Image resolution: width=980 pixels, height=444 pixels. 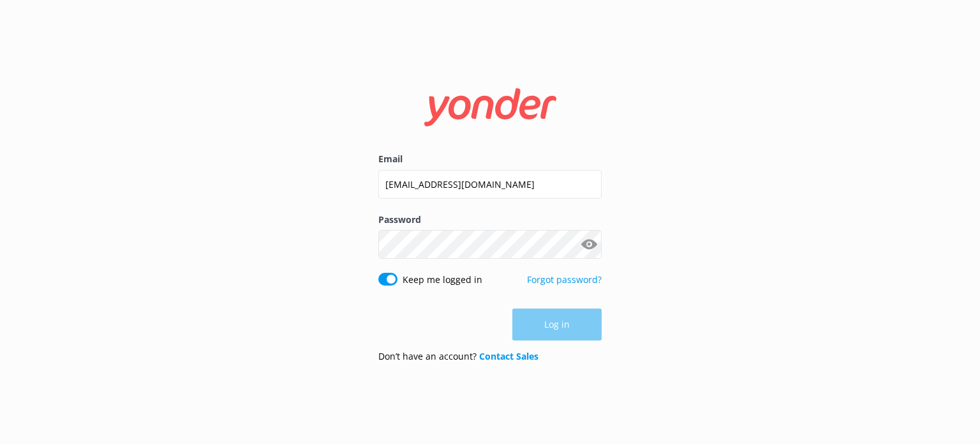 I want to click on input: user@emailaddress.com, so click(x=490, y=184).